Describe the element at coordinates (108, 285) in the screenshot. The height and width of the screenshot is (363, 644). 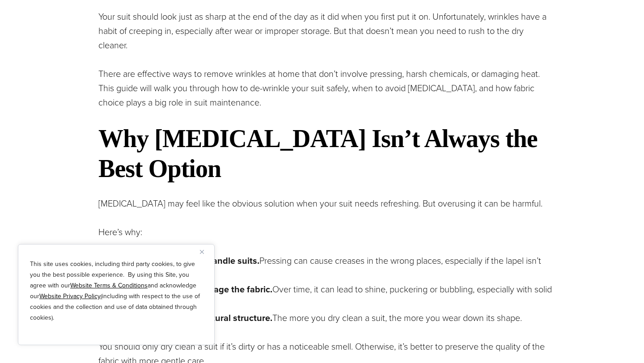
I see `a: Website Terms & Conditions` at that location.